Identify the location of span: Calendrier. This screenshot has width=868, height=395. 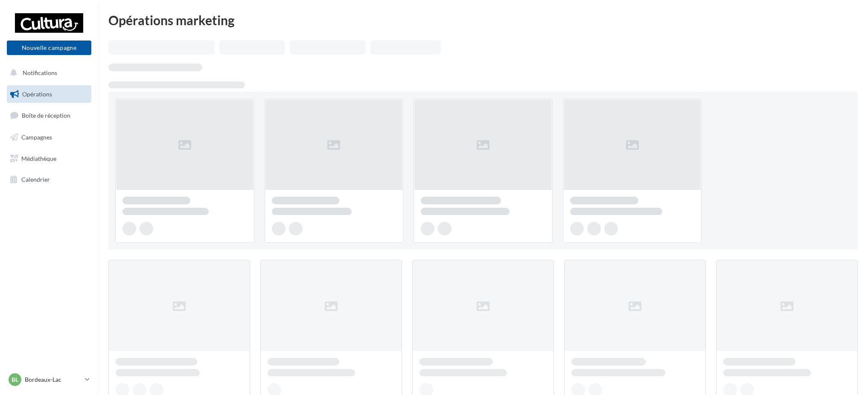
(35, 179).